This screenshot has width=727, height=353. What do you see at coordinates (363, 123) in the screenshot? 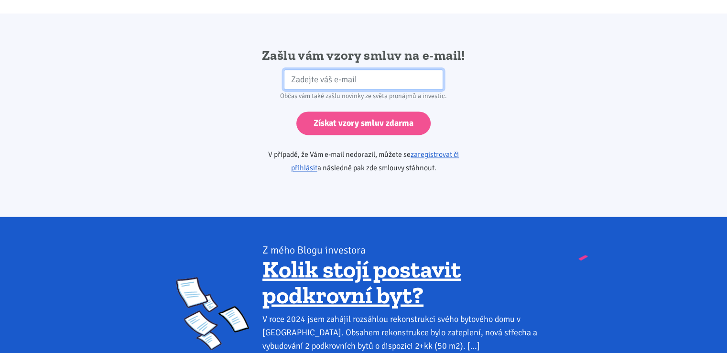
I see `input: Získat vzory smluv zdarma` at bounding box center [363, 123].